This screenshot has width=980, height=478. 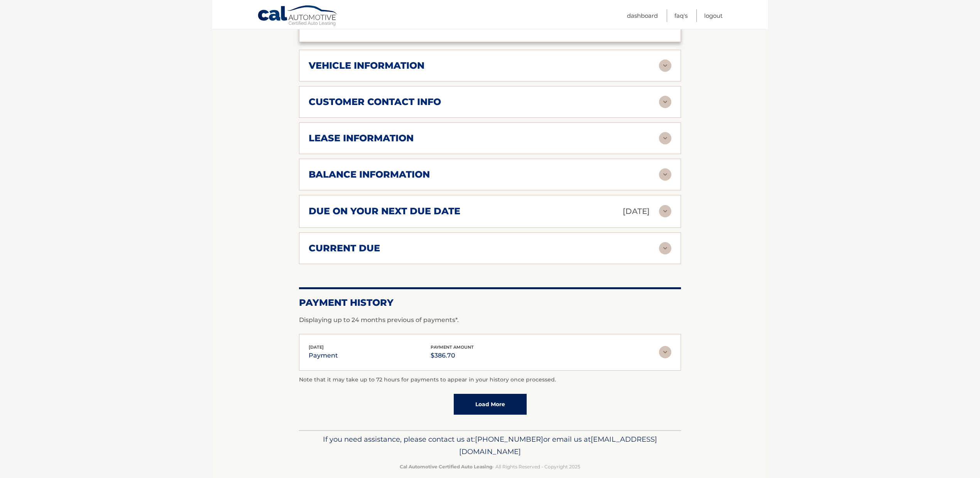 I want to click on h2: due on your next due date, so click(x=384, y=211).